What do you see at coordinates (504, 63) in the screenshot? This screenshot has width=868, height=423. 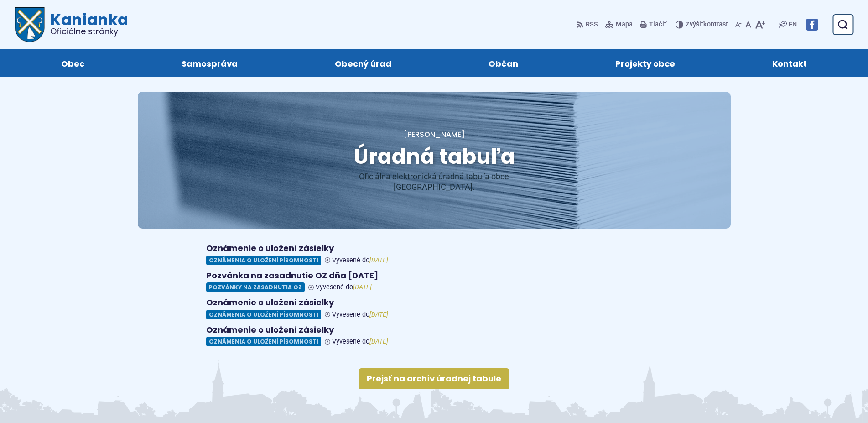 I see `a: Občan` at bounding box center [504, 63].